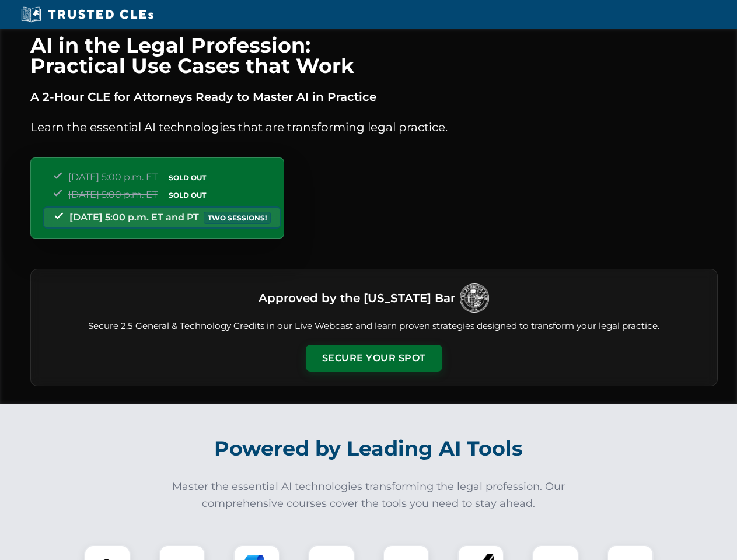 Image resolution: width=737 pixels, height=560 pixels. What do you see at coordinates (374, 55) in the screenshot?
I see `h1: AI in the Legal Profession: Practical Use Cases that Work` at bounding box center [374, 55].